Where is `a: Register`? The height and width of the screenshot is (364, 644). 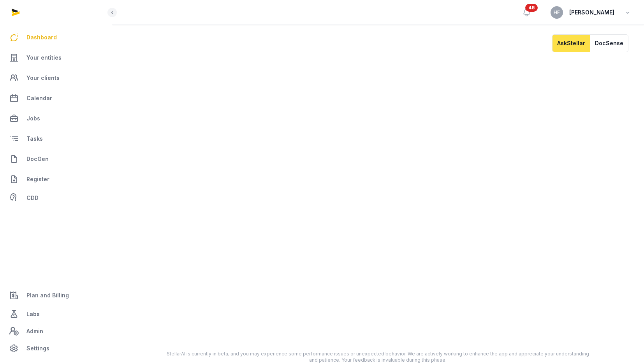 a: Register is located at coordinates (56, 180).